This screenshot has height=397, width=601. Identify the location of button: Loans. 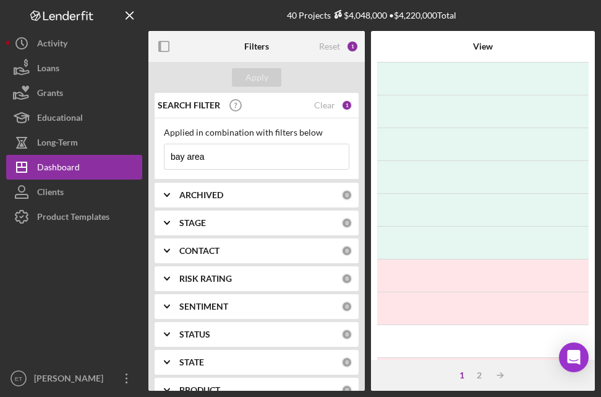
(74, 68).